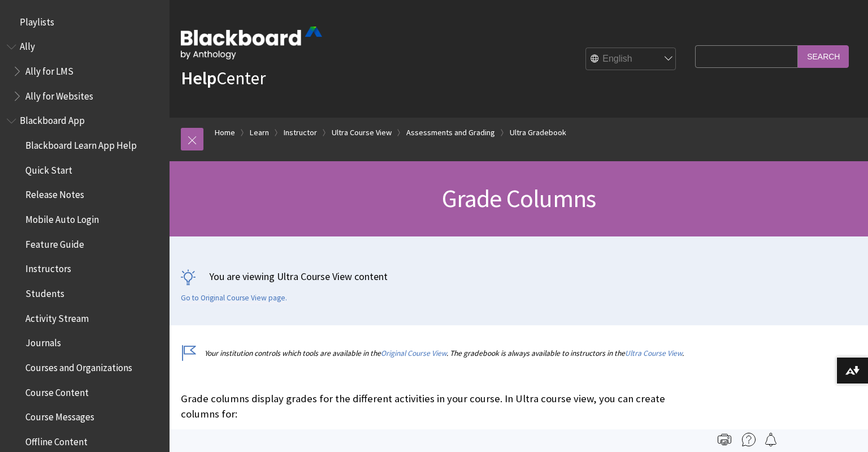 Image resolution: width=868 pixels, height=452 pixels. Describe the element at coordinates (519, 198) in the screenshot. I see `span: Grade Columns` at that location.